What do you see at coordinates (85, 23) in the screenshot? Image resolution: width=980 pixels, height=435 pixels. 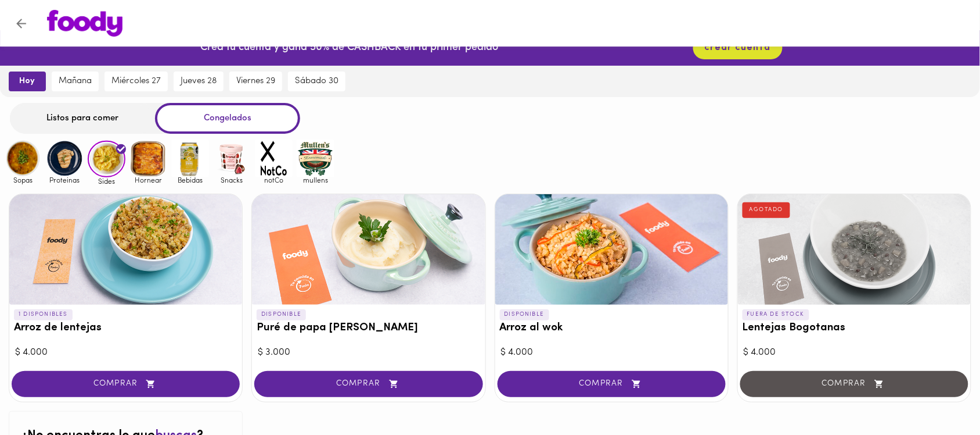 I see `img: logo.png` at bounding box center [85, 23].